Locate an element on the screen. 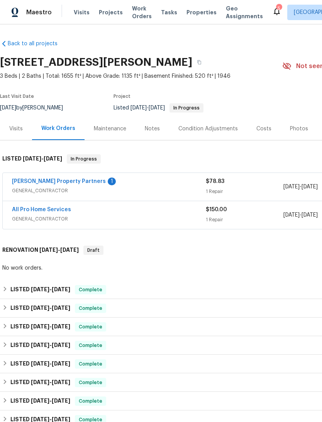  button: Copy Address is located at coordinates (199, 62).